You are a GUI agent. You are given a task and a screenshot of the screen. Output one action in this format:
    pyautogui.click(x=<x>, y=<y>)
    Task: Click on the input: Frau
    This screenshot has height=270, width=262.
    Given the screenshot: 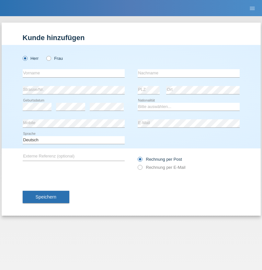 What is the action you would take?
    pyautogui.click(x=48, y=58)
    